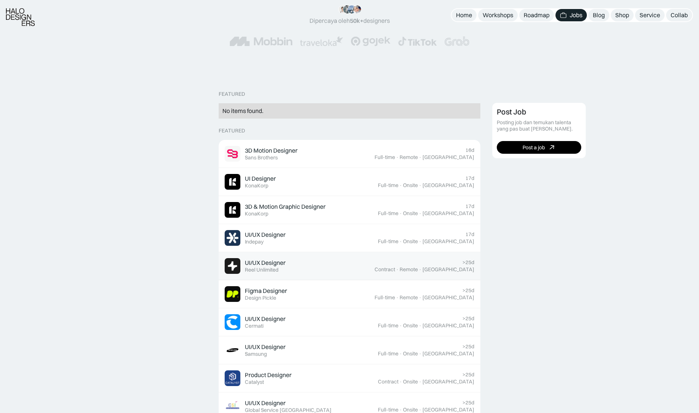 The image size is (699, 413). What do you see at coordinates (599, 15) in the screenshot?
I see `div: Blog` at bounding box center [599, 15].